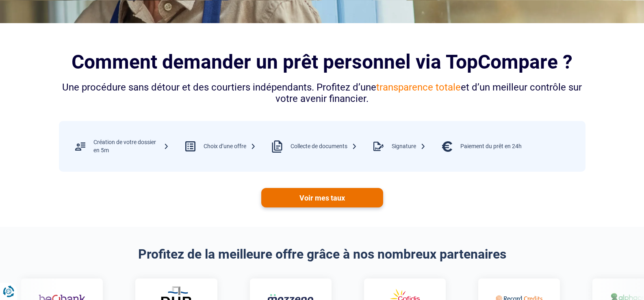 The image size is (644, 300). Describe the element at coordinates (131, 146) in the screenshot. I see `div: Création de votre dossier en 5m` at that location.